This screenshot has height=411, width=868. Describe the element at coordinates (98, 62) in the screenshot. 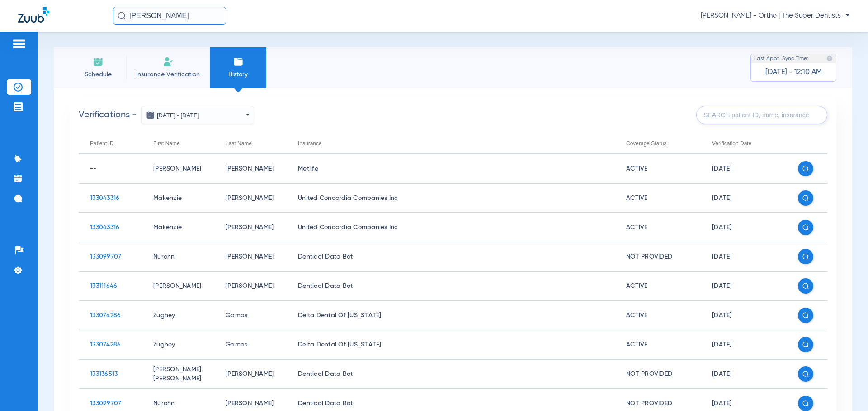

I see `img: Schedule` at that location.